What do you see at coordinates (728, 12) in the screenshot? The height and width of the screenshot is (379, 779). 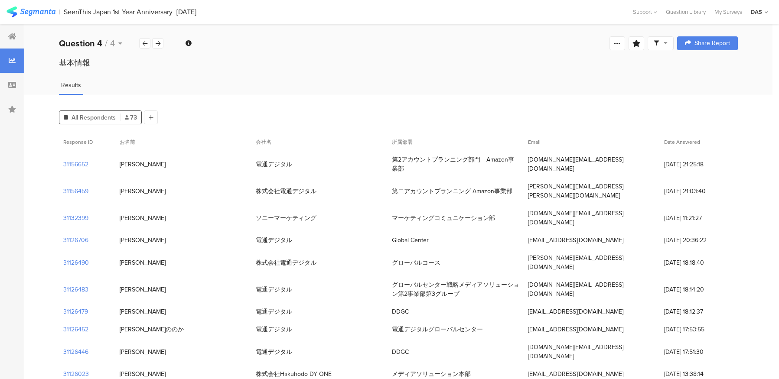 I see `a: My Surveys` at bounding box center [728, 12].